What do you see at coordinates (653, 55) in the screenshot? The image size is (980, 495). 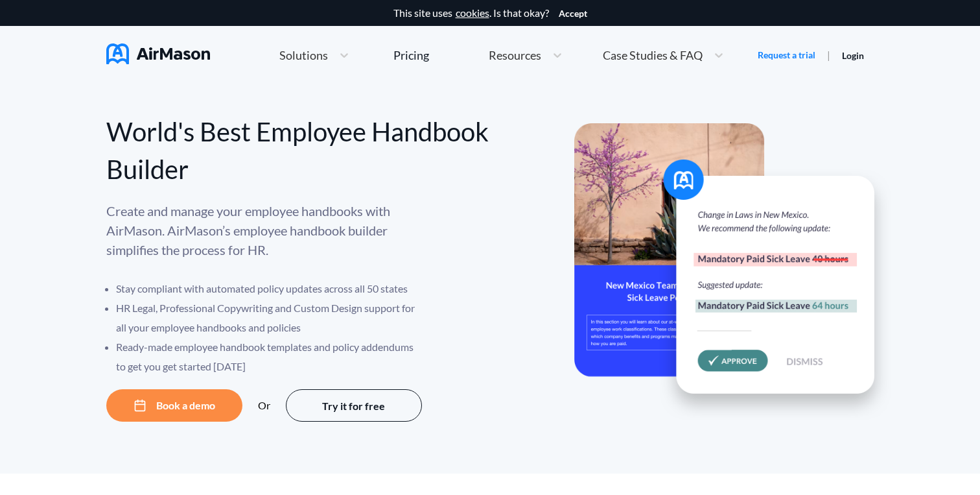 I see `span: Case Studies & FAQ` at bounding box center [653, 55].